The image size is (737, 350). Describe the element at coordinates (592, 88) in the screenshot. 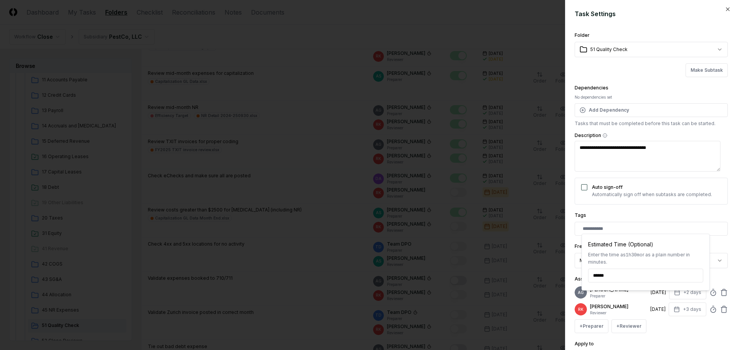

I see `label: Dependencies` at that location.